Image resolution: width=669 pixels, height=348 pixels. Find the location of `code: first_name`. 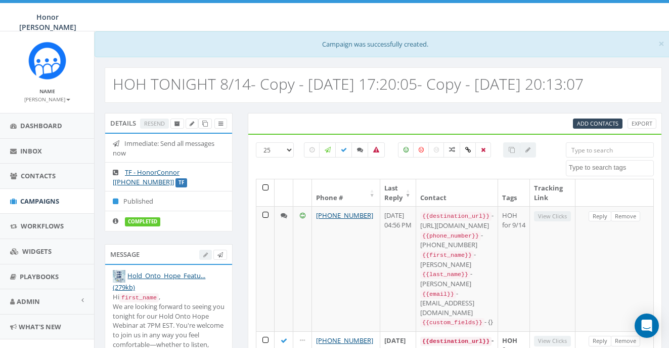

code: first_name is located at coordinates (139, 298).